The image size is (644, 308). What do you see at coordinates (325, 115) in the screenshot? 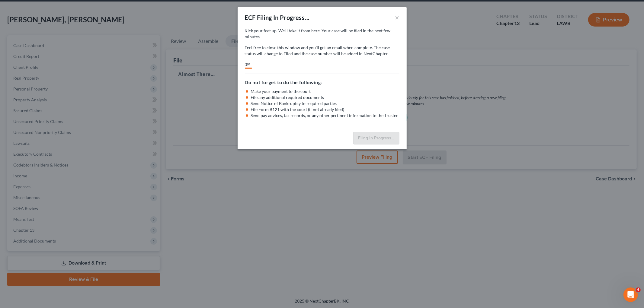
I see `li: Send pay advices, tax records, or any other pertinent information to the Trustee` at bounding box center [325, 115].